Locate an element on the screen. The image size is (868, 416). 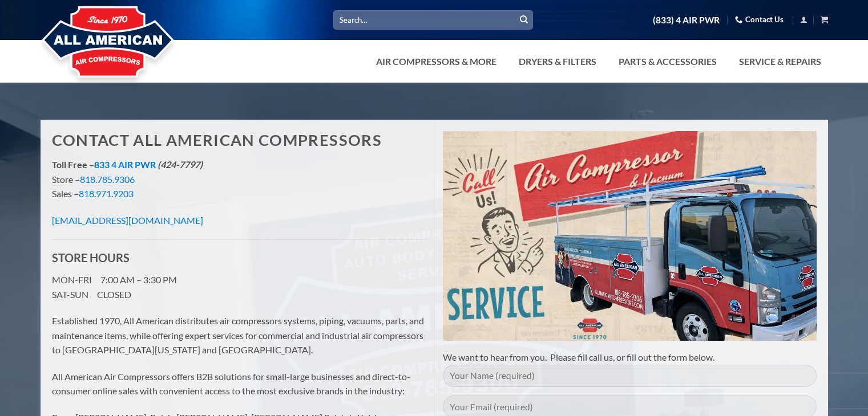
em: (424-7797) is located at coordinates (180, 164).